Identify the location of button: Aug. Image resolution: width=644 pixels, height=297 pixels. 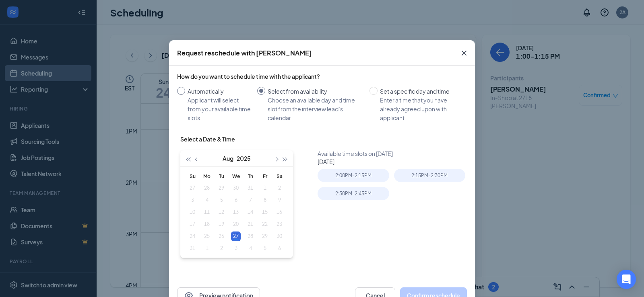
(228, 158).